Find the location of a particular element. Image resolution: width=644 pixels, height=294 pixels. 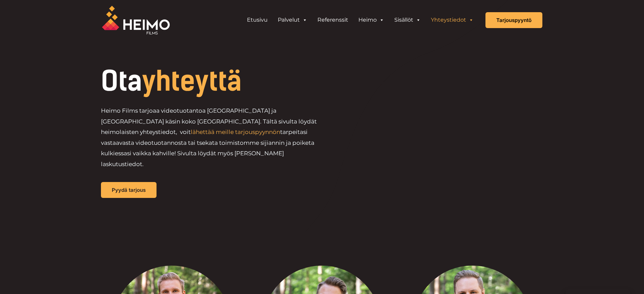

a: Tarjouspyyntö is located at coordinates (514, 20).